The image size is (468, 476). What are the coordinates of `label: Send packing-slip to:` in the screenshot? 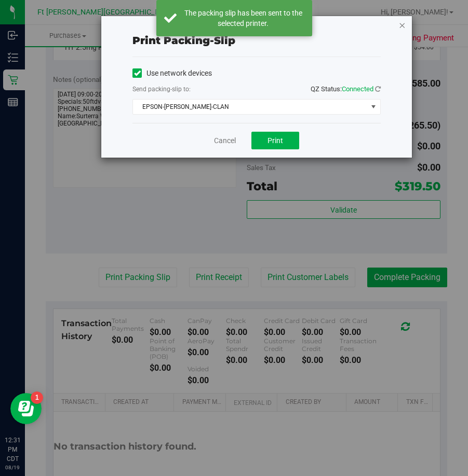 It's located at (161, 89).